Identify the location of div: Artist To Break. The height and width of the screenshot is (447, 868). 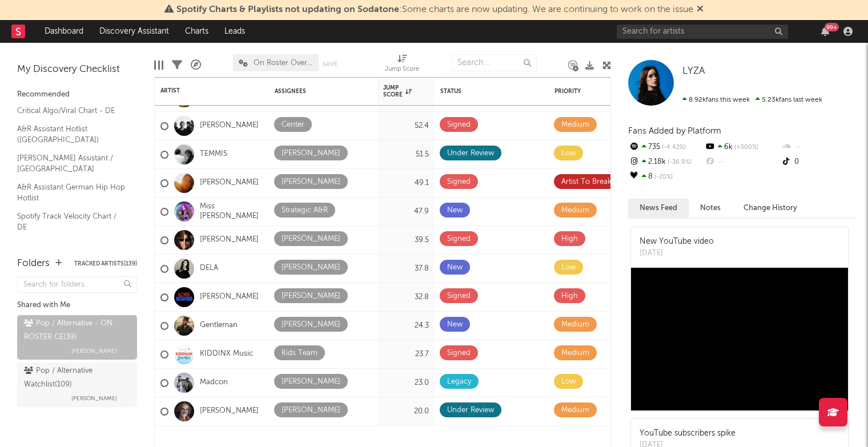
(587, 182).